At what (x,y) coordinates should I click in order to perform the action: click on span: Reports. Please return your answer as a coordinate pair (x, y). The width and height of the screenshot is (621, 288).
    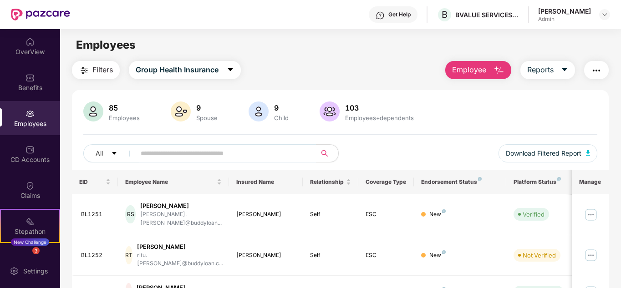
    Looking at the image, I should click on (540, 70).